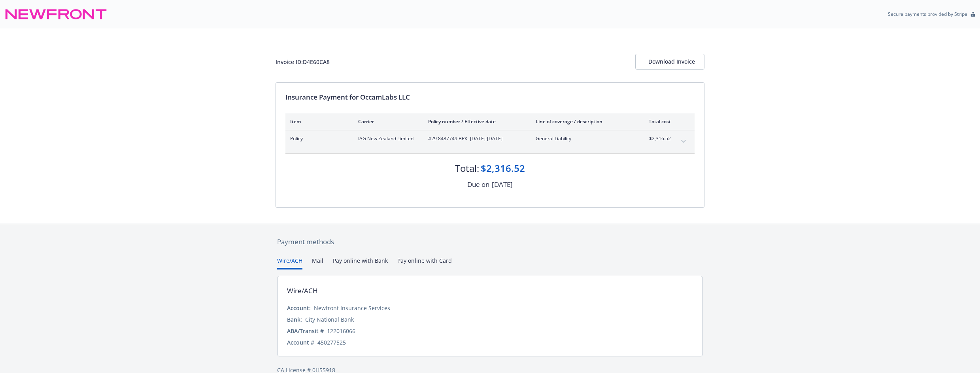  I want to click on div: Total cost, so click(656, 121).